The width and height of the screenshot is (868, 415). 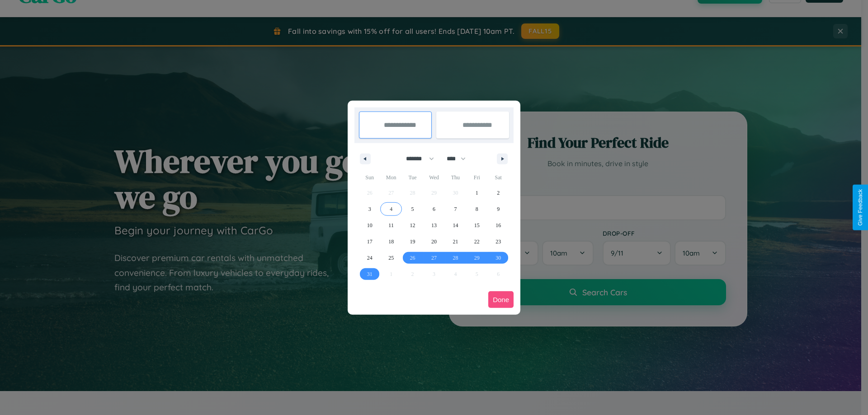 I want to click on button: 25, so click(x=391, y=258).